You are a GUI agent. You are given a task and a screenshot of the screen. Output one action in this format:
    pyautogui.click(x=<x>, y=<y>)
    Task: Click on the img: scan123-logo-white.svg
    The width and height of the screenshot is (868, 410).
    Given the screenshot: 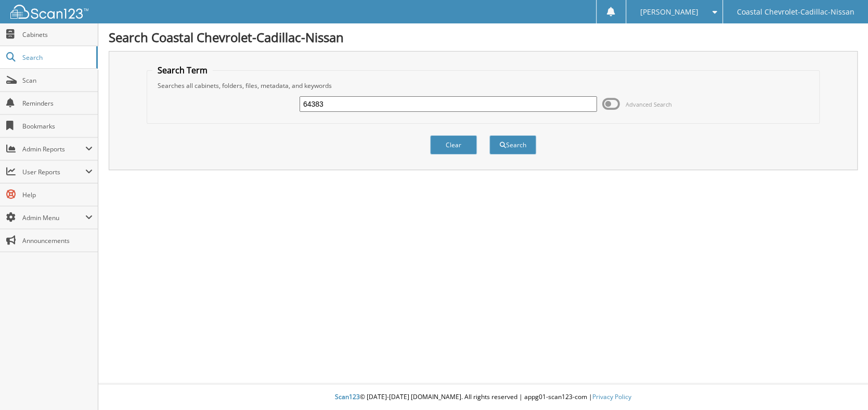 What is the action you would take?
    pyautogui.click(x=49, y=12)
    